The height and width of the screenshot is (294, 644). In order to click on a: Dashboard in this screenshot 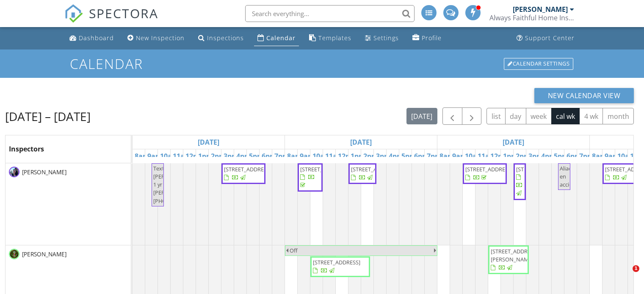, I will do `click(92, 38)`.